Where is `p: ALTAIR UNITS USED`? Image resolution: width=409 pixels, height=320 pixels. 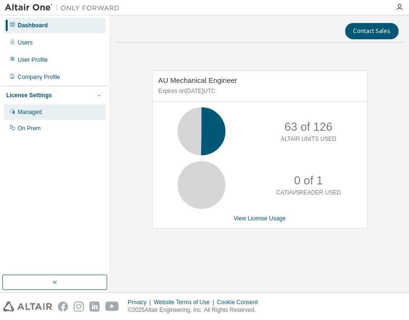
p: ALTAIR UNITS USED is located at coordinates (308, 139).